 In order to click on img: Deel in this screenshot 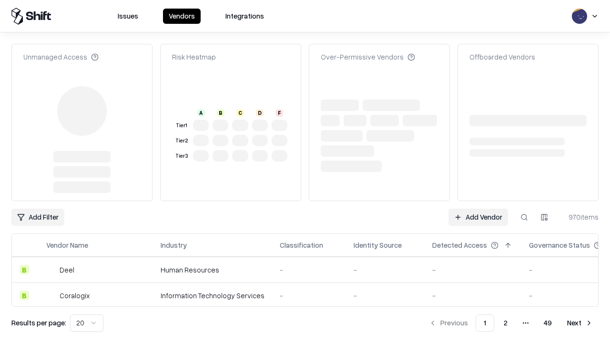, I will do `click(51, 270)`.